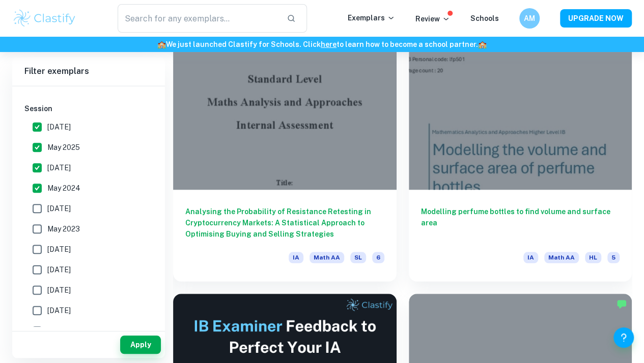 Image resolution: width=644 pixels, height=363 pixels. I want to click on a: Modelling perfume bottles to find volume and surface areaIAMath AAHL5, so click(521, 151).